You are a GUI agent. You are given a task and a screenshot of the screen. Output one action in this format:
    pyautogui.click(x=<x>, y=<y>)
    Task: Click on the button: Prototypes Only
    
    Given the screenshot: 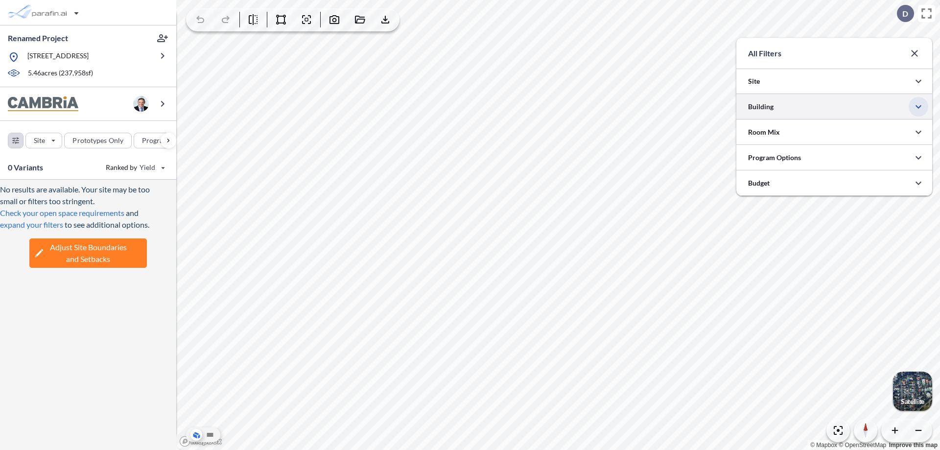 What is the action you would take?
    pyautogui.click(x=98, y=141)
    